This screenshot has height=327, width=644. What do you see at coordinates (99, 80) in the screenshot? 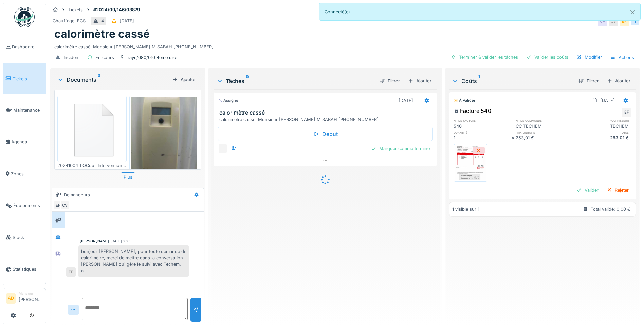
I see `sup: 2` at bounding box center [99, 80].